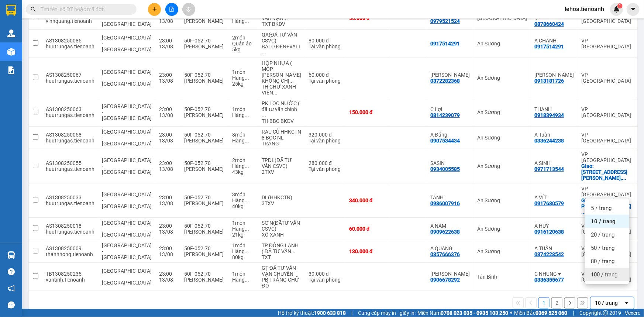  I want to click on button: 1, so click(544, 303).